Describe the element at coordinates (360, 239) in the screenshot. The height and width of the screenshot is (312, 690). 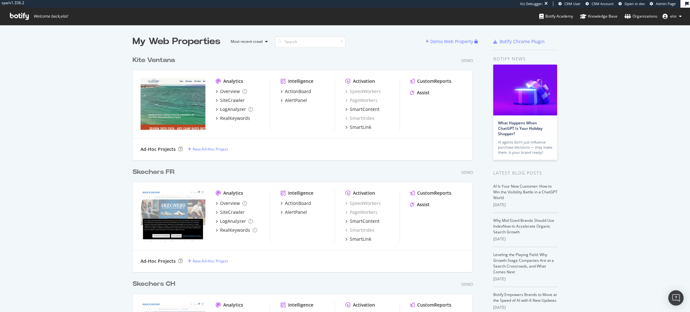
I see `div: SmartLink` at that location.